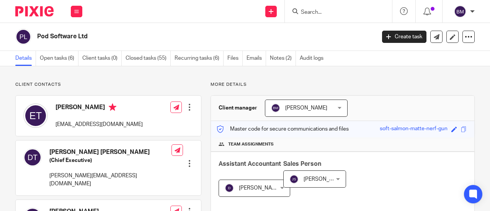 This screenshot has height=211, width=490. What do you see at coordinates (413, 129) in the screenshot?
I see `div: soft-salmon-matte-nerf-gun` at bounding box center [413, 129].